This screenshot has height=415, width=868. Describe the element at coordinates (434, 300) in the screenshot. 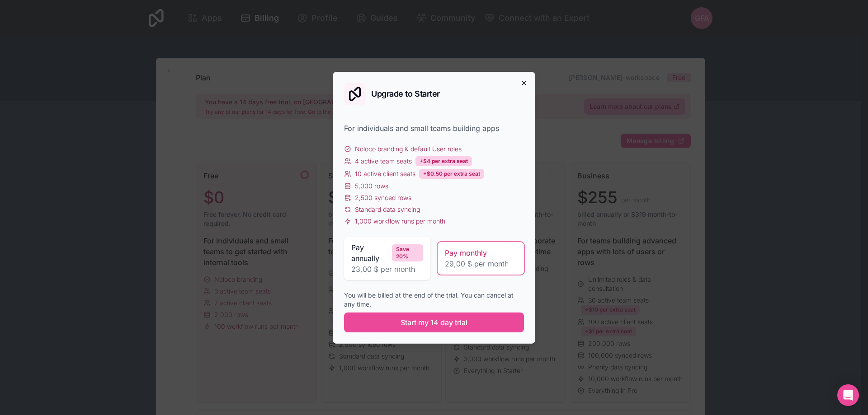

I see `div: You will be billed at the end of the trial. You can cancel at any time.` at that location.